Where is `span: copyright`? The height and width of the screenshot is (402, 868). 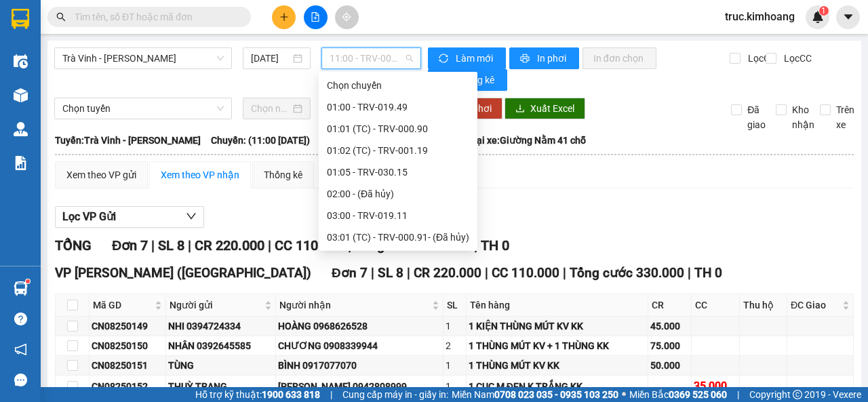
span: copyright is located at coordinates (798, 394).